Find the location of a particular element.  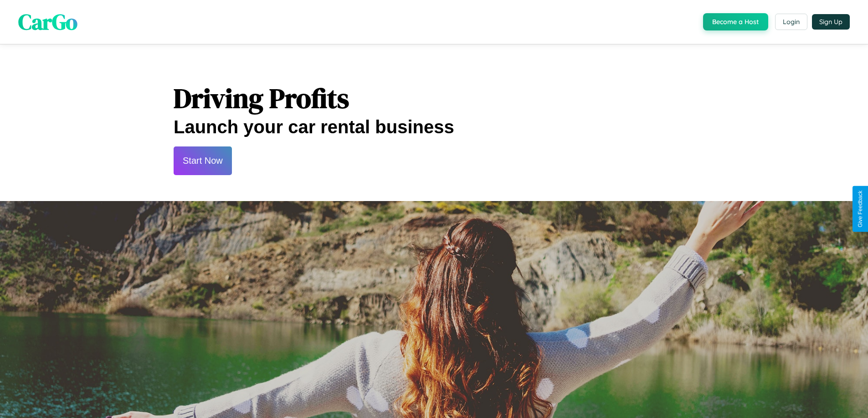

span: CarGo is located at coordinates (48, 22).